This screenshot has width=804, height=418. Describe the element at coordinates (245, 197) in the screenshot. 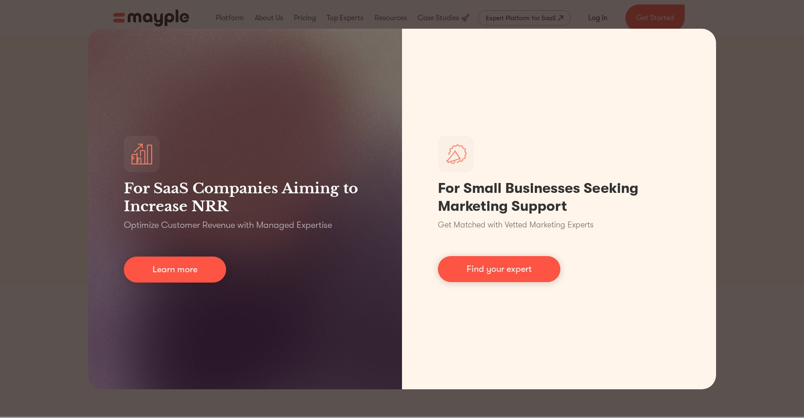

I see `h3: For SaaS Companies Aiming to Increase NRR` at that location.